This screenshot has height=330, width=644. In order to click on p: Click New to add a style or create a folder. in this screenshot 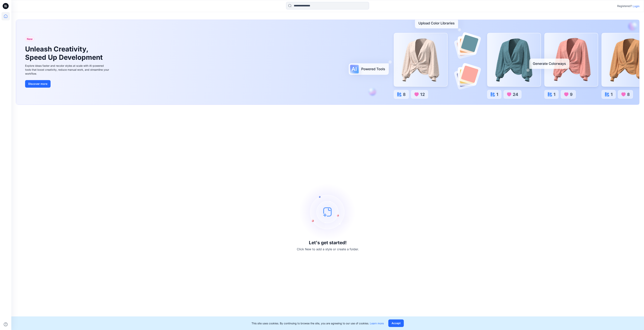, I will do `click(328, 249)`.